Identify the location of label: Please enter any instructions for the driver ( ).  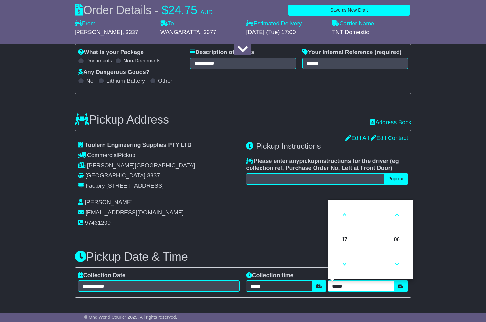
(327, 164).